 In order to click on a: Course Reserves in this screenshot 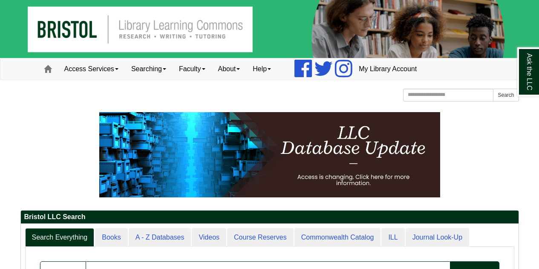, I will do `click(260, 237)`.